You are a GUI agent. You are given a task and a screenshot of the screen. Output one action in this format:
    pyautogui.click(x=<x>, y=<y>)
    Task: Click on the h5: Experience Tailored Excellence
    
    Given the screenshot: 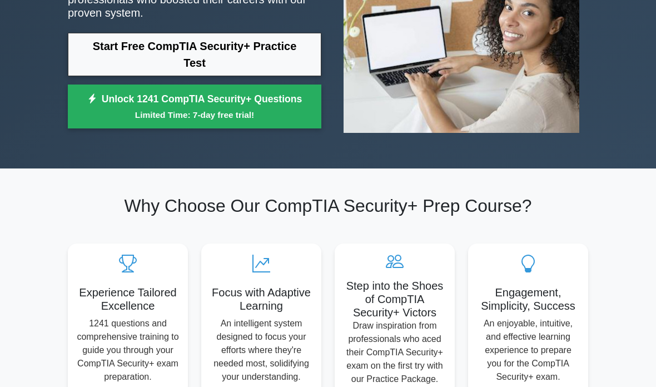 What is the action you would take?
    pyautogui.click(x=128, y=299)
    